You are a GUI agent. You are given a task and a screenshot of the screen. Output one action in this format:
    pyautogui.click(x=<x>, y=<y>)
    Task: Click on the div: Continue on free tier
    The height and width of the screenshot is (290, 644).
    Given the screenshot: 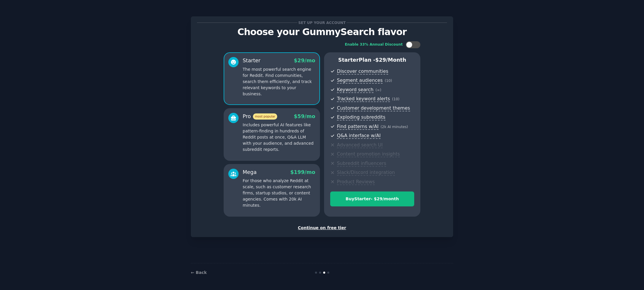 What is the action you would take?
    pyautogui.click(x=322, y=228)
    